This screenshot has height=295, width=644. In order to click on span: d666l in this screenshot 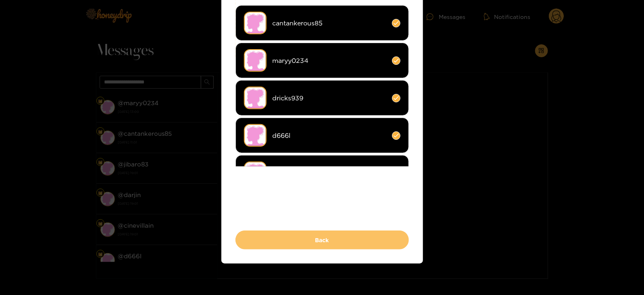, I will do `click(329, 135)`.